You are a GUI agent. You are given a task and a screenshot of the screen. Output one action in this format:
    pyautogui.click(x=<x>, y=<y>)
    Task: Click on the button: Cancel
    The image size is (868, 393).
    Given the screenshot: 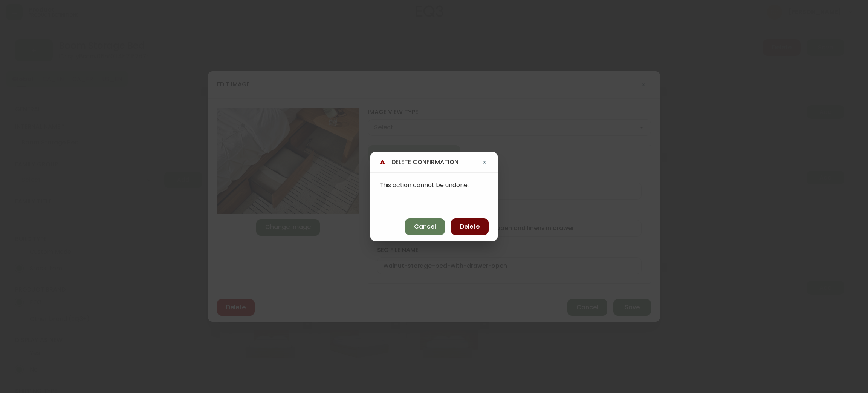 What is the action you would take?
    pyautogui.click(x=425, y=227)
    